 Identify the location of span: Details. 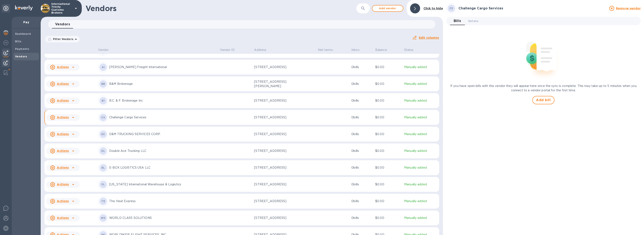
(473, 21).